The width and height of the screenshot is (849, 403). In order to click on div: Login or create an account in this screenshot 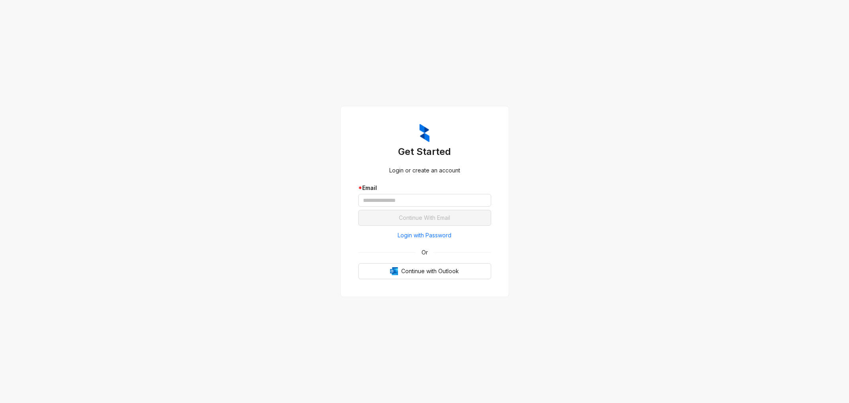, I will do `click(425, 170)`.